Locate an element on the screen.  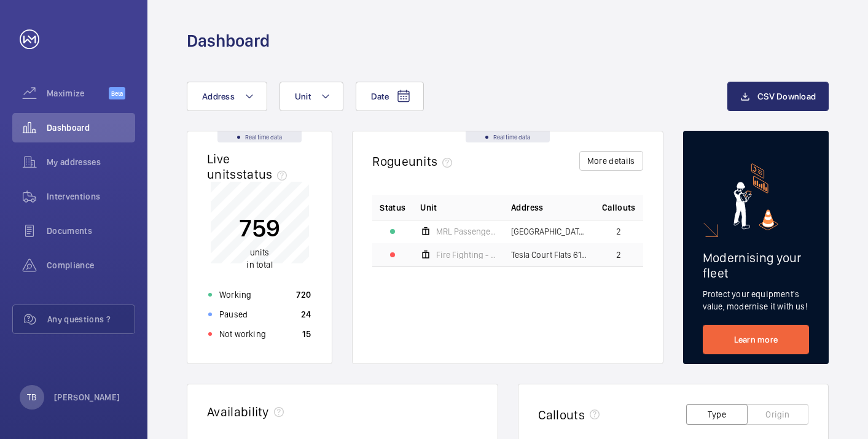
h2: Availability is located at coordinates (238, 411).